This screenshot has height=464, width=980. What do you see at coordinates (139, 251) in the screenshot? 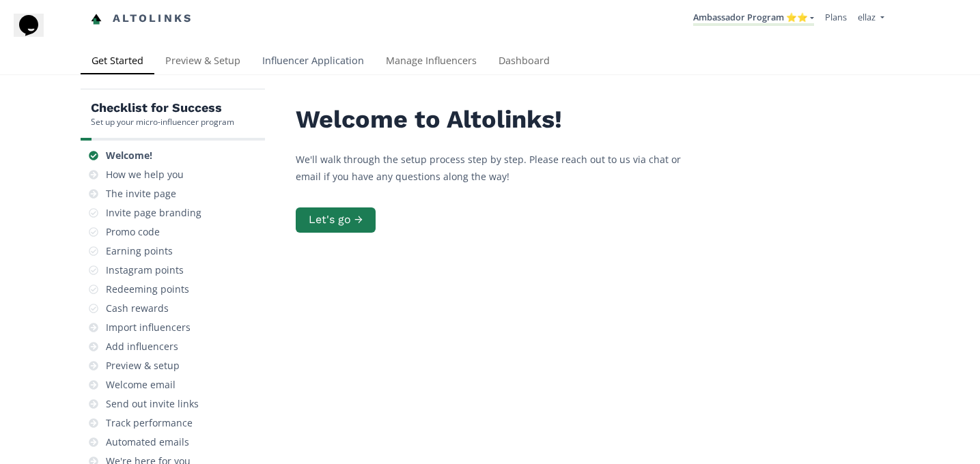
I see `div: Earning points` at bounding box center [139, 251].